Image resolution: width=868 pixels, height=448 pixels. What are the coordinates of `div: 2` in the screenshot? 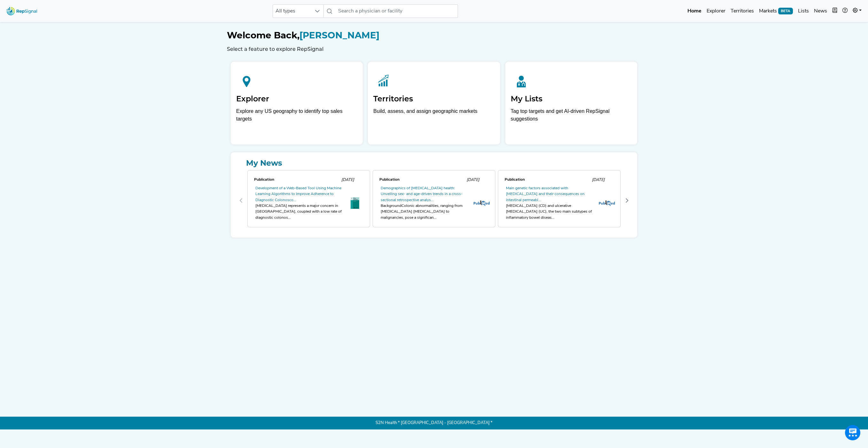 It's located at (559, 200).